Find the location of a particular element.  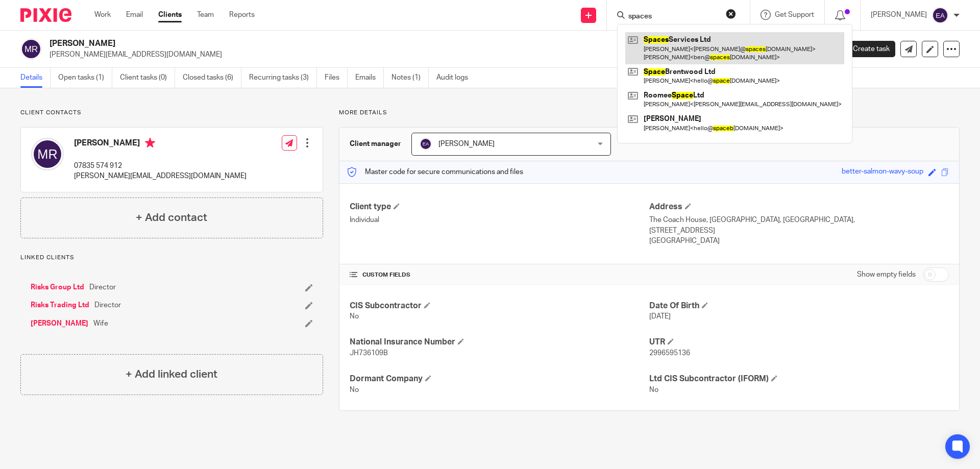

h4: Dormant Company is located at coordinates (499, 379).